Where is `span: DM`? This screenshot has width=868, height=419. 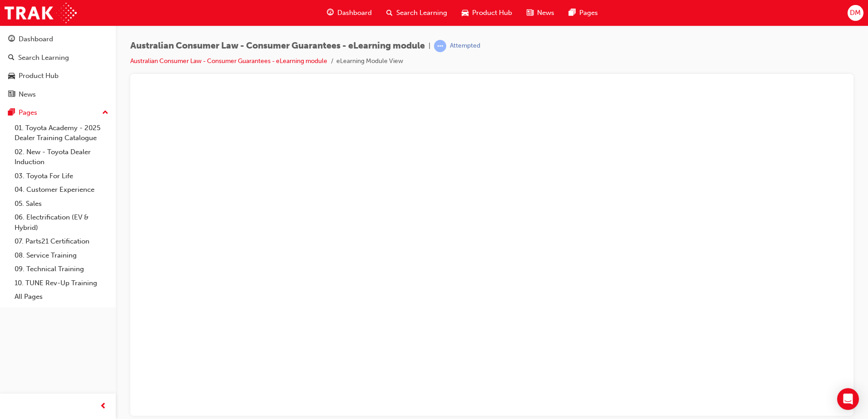 span: DM is located at coordinates (855, 13).